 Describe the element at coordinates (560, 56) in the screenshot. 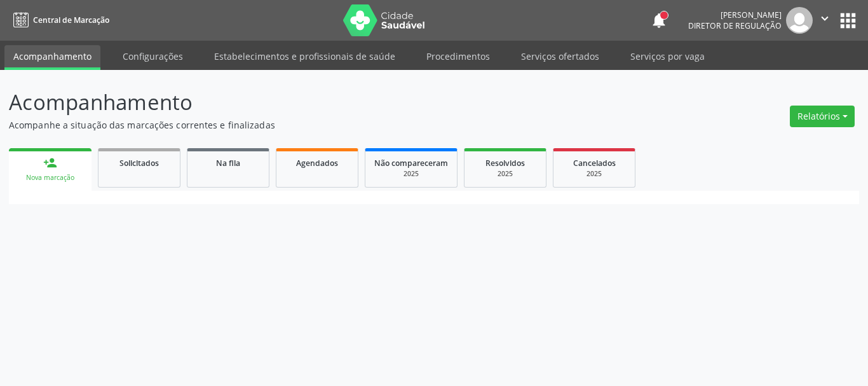

I see `a: Serviços ofertados` at that location.